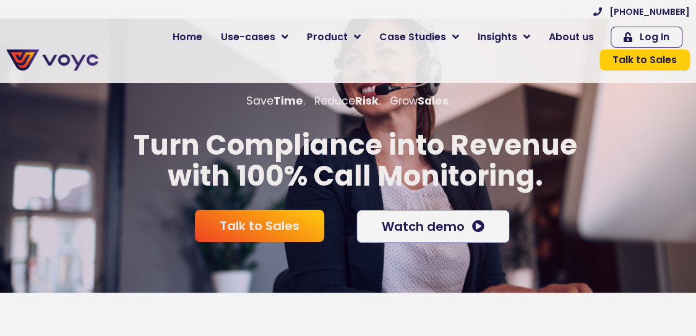 The image size is (696, 336). Describe the element at coordinates (433, 227) in the screenshot. I see `a: Watch demo` at that location.